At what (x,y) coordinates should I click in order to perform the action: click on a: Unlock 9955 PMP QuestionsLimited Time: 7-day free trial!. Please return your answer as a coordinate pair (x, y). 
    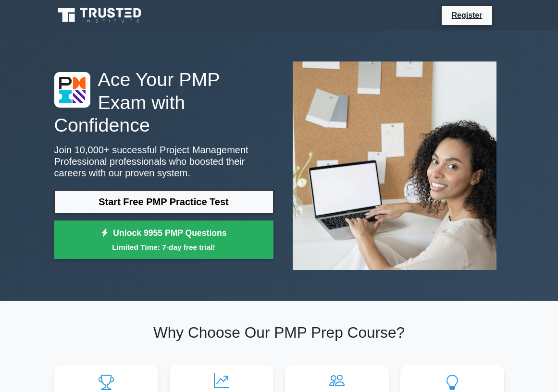
    Looking at the image, I should click on (164, 240).